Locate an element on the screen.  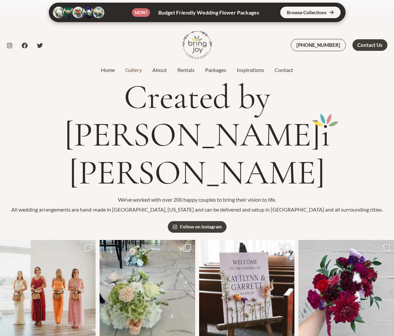
a: Inspirations is located at coordinates (250, 70).